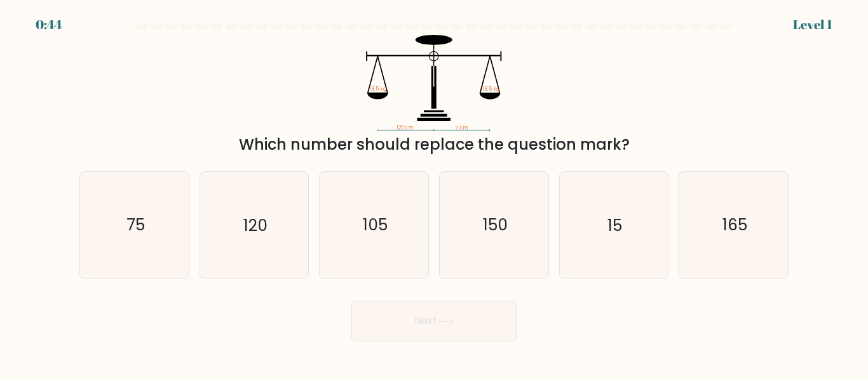  Describe the element at coordinates (49, 25) in the screenshot. I see `div: 0:44` at that location.